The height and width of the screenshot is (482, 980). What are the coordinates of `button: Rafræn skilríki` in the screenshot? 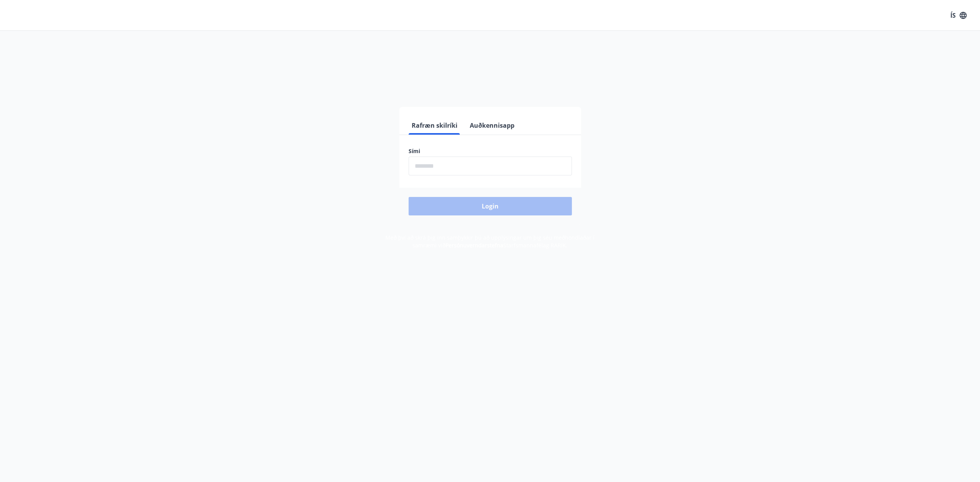 It's located at (434, 125).